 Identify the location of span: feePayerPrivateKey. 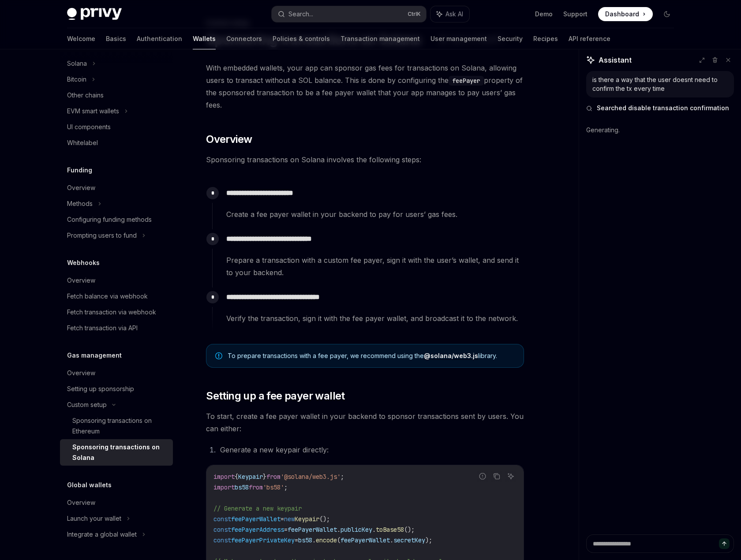
(263, 540).